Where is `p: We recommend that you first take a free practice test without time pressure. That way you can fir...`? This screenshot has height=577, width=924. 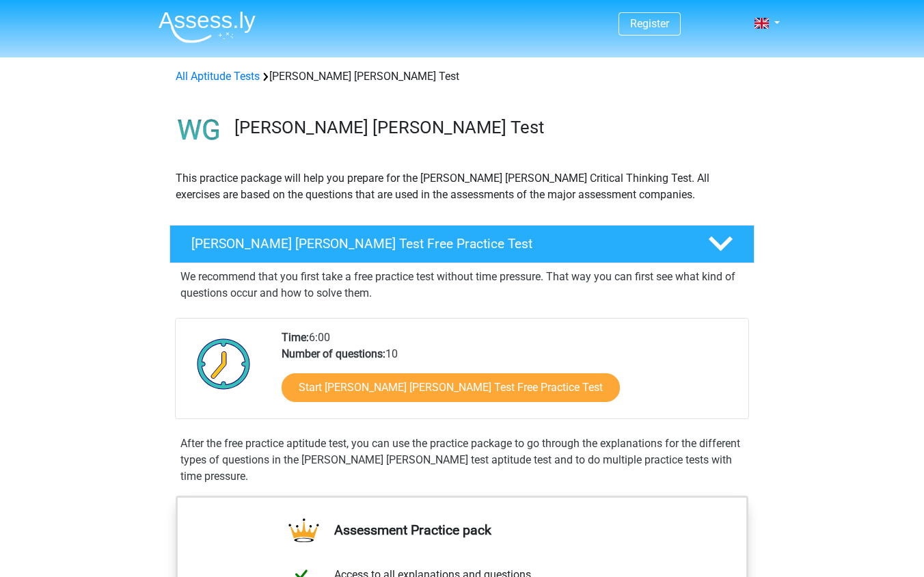 p: We recommend that you first take a free practice test without time pressure. That way you can fir... is located at coordinates (462, 285).